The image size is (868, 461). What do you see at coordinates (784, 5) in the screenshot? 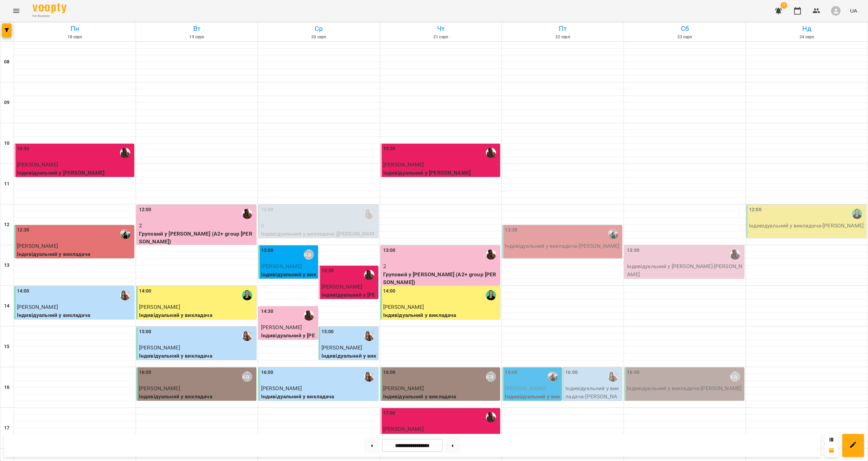
I see `span: 7` at bounding box center [784, 5].